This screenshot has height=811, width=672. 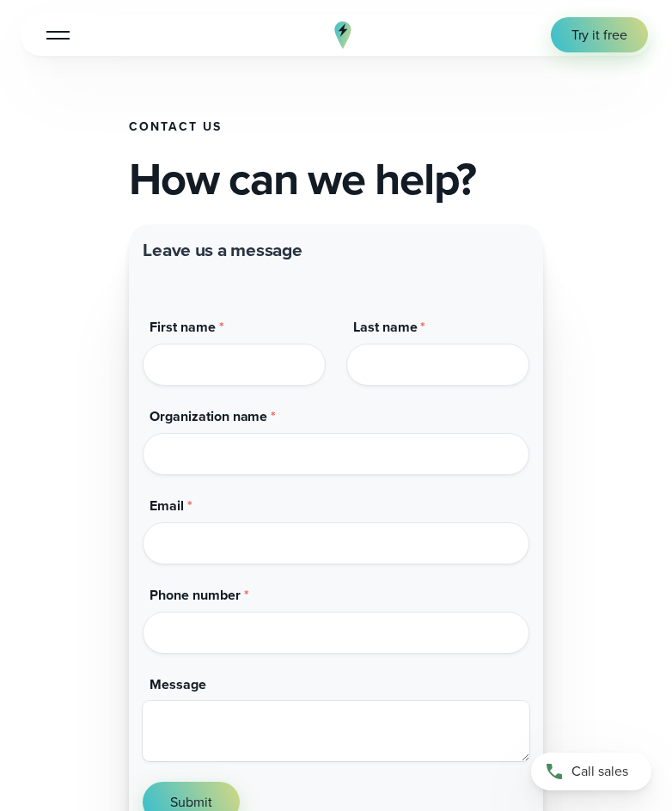 I want to click on span: Email, so click(x=167, y=506).